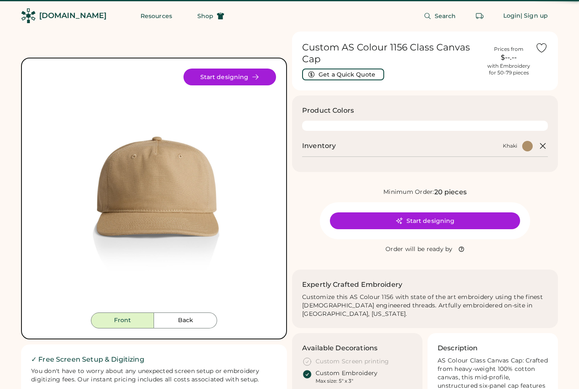 The image size is (579, 389). Describe the element at coordinates (480, 16) in the screenshot. I see `button: Retrieve an order` at that location.